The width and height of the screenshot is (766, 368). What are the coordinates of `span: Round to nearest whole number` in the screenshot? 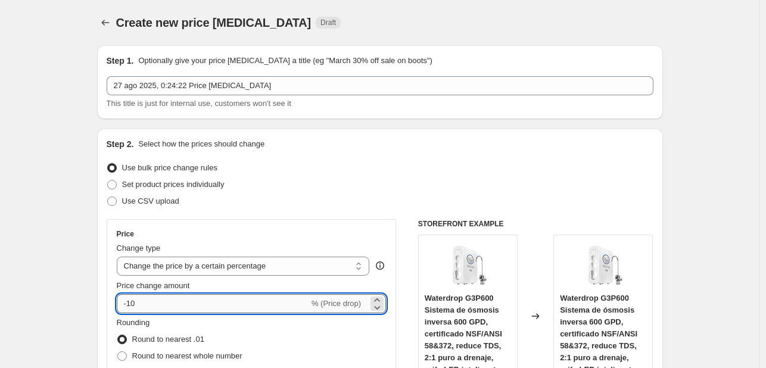 It's located at (187, 356).